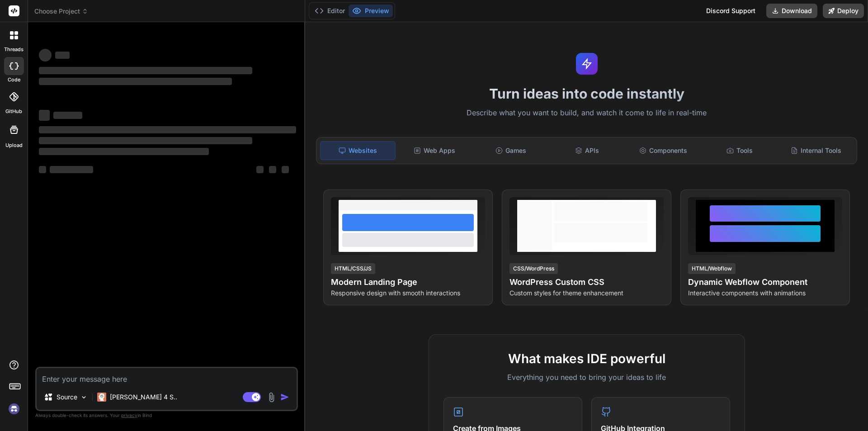 The width and height of the screenshot is (868, 431). I want to click on p: Describe what you want to build, and watch it come to life in real-time, so click(586, 113).